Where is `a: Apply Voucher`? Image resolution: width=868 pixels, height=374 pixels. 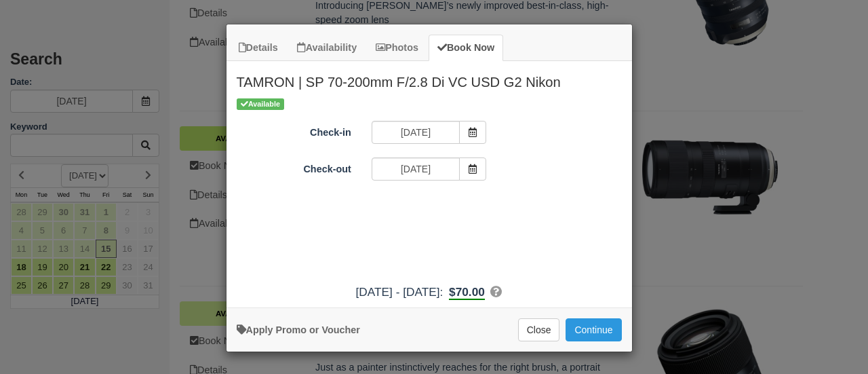
a: Apply Voucher is located at coordinates (299, 330).